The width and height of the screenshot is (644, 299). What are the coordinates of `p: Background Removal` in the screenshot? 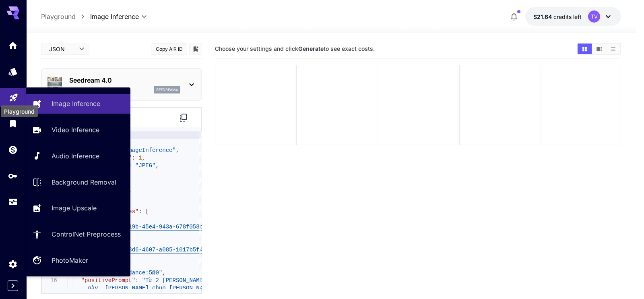 It's located at (84, 182).